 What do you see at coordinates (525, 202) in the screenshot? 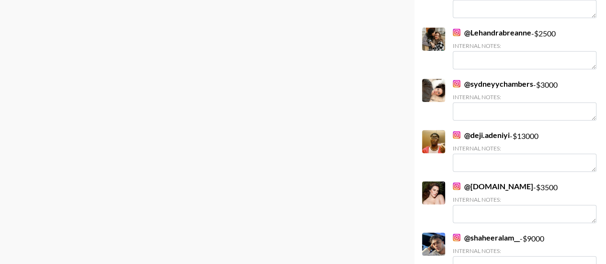
I see `div: - $ 3500` at bounding box center [525, 202].